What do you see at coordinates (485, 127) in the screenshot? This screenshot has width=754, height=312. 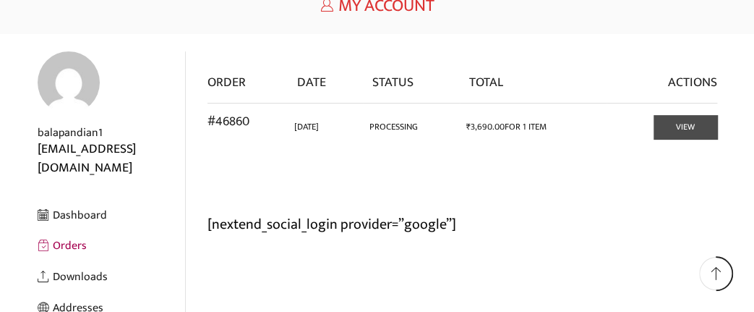 I see `span: 3,690.00` at bounding box center [485, 127].